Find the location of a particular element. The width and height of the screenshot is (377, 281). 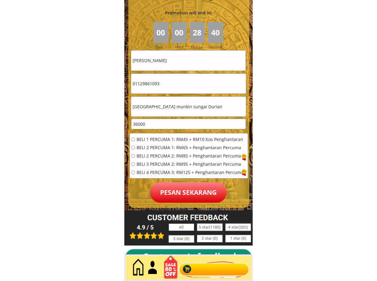

h3: Minute is located at coordinates (198, 47).